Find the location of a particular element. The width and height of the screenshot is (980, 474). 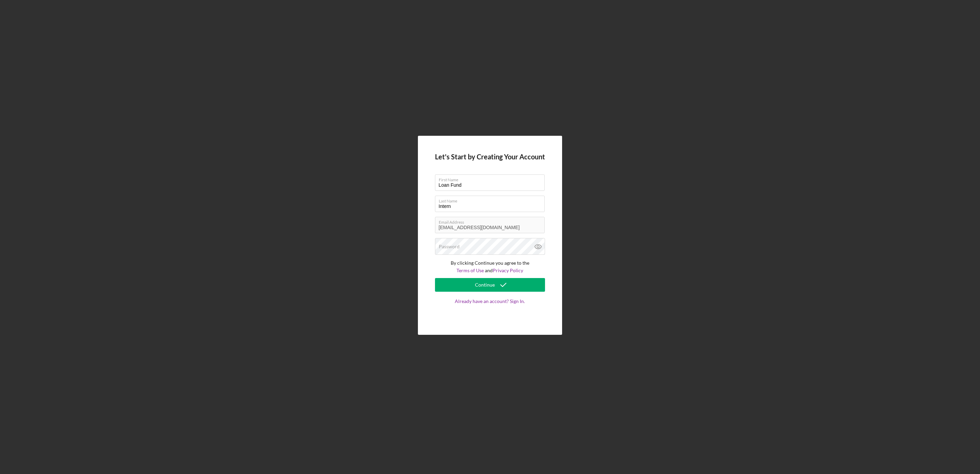

label: Email Address is located at coordinates (492, 221).